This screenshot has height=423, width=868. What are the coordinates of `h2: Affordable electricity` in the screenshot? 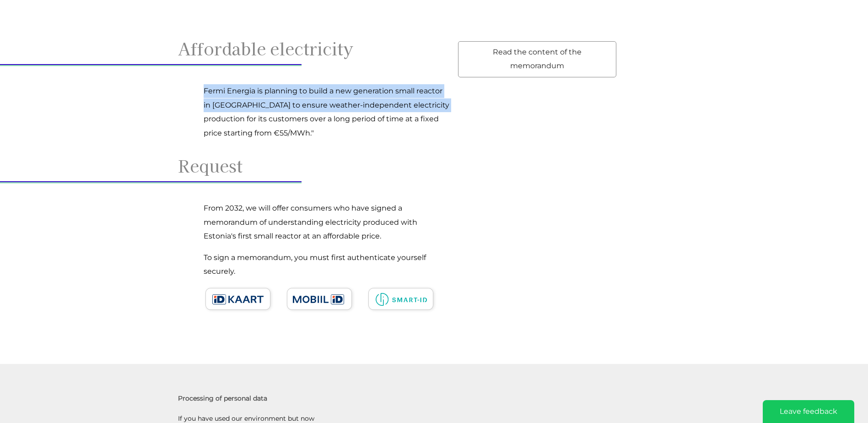 It's located at (434, 48).